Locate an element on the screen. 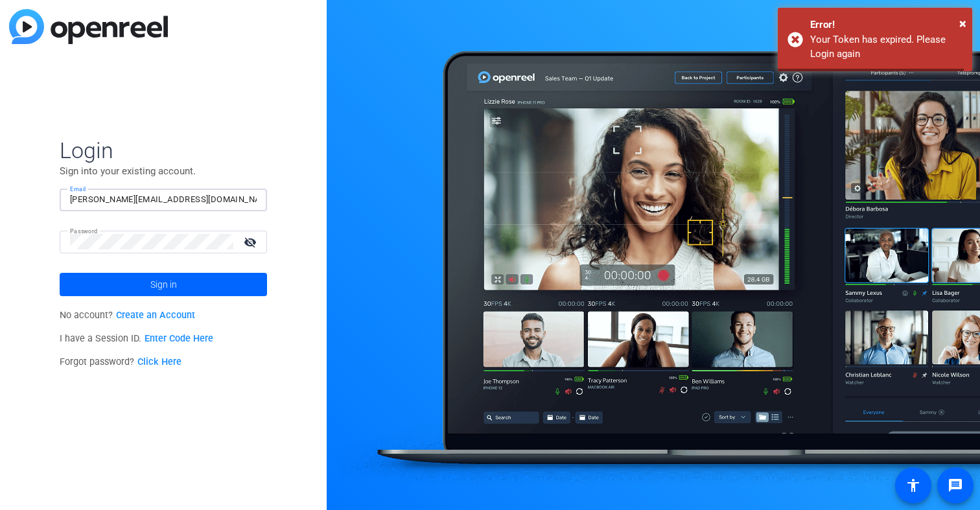  a: Enter Code Here is located at coordinates (179, 338).